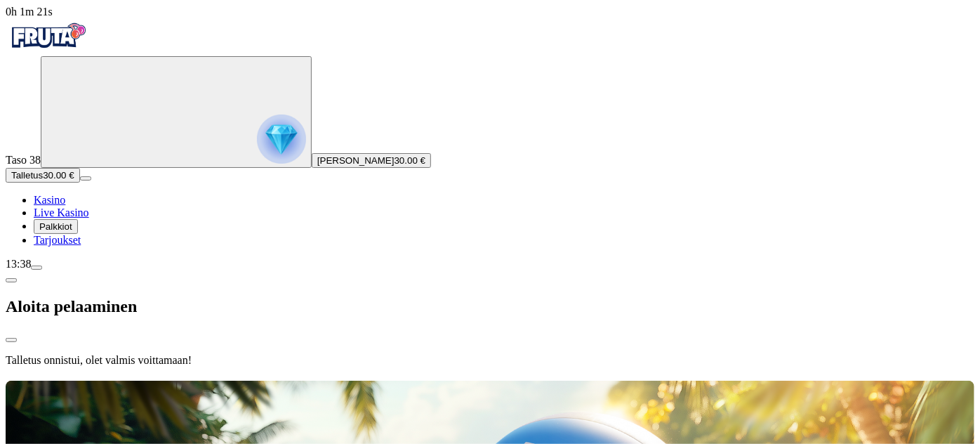 Image resolution: width=980 pixels, height=444 pixels. I want to click on button: close, so click(11, 340).